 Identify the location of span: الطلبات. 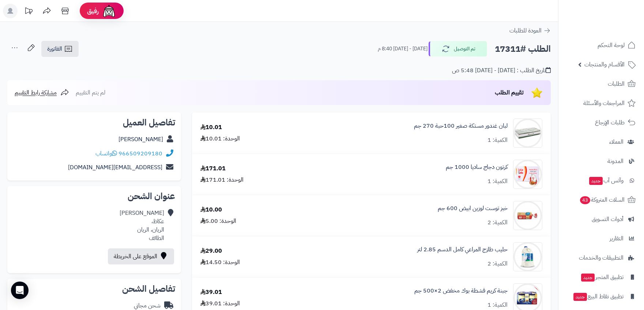
(616, 84).